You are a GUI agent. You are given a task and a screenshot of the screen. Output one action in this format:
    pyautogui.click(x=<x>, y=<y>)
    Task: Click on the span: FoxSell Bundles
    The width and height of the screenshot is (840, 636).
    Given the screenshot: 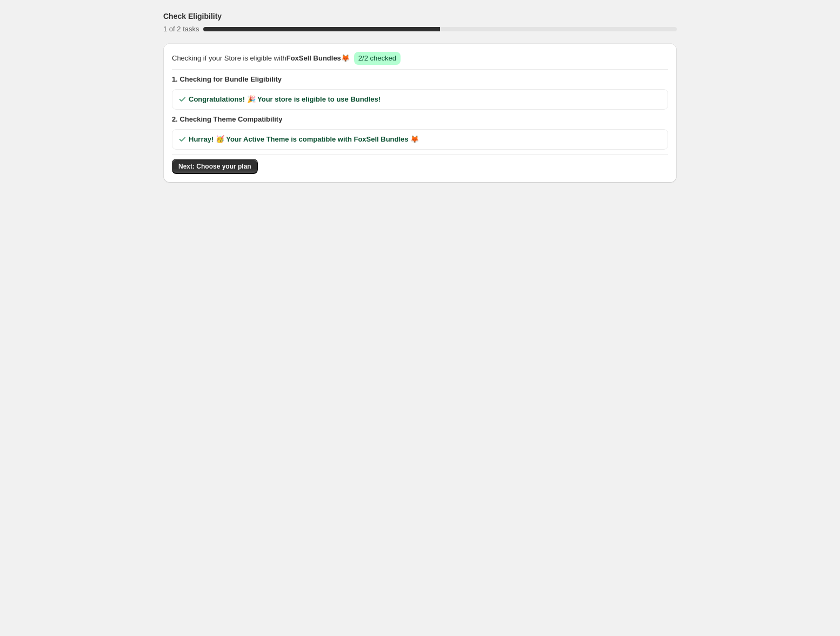 What is the action you would take?
    pyautogui.click(x=313, y=58)
    